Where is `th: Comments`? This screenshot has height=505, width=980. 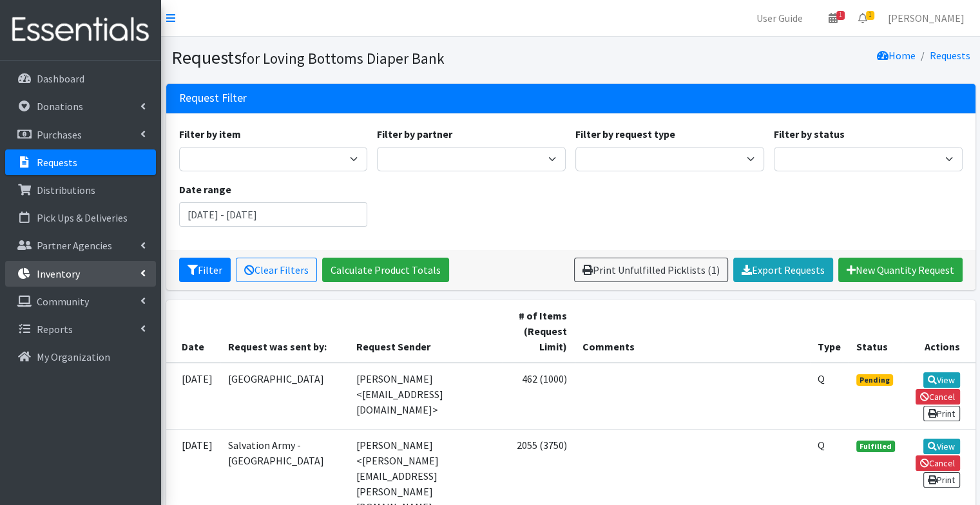
th: Comments is located at coordinates (692, 331).